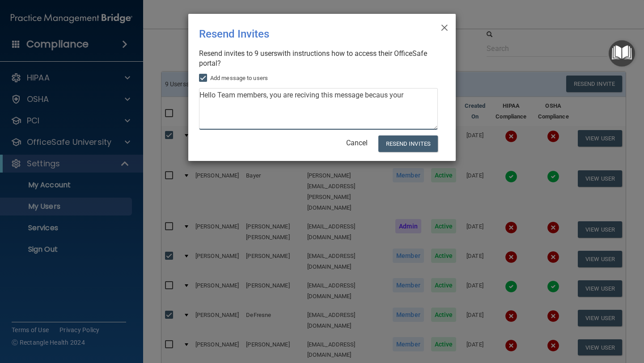  Describe the element at coordinates (318, 58) in the screenshot. I see `div: Resend invites to 9 user with instructions how to access their OfficeSafe portal?` at that location.